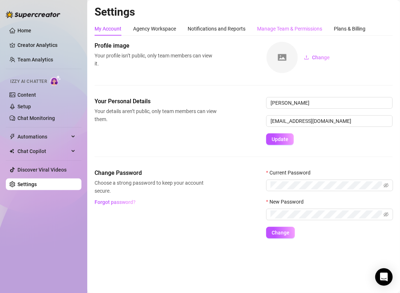 This screenshot has height=293, width=400. Describe the element at coordinates (156, 60) in the screenshot. I see `span: Your profile isn’t public, only team members can view it.` at that location.